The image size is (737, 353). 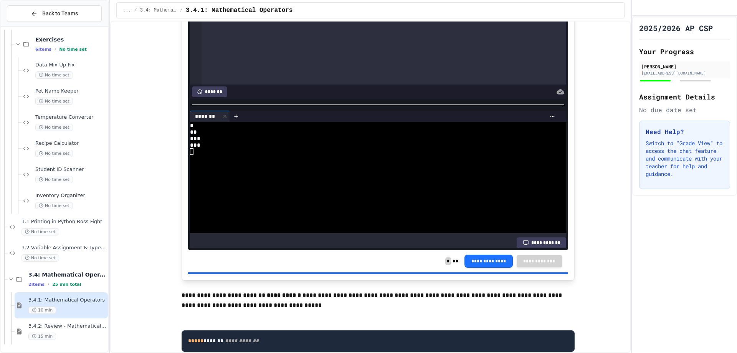 I want to click on h2: Your Progress, so click(x=685, y=51).